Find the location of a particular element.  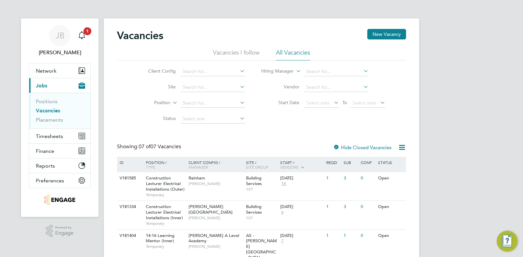

div: Position / is located at coordinates (164, 164).